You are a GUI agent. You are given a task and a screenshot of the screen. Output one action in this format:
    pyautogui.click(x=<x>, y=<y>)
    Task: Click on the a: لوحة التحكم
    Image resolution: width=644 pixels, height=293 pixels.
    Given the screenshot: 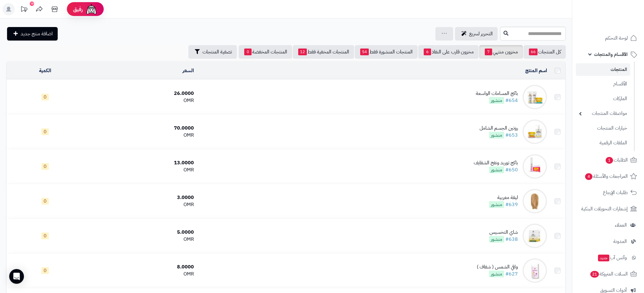 What is the action you would take?
    pyautogui.click(x=608, y=38)
    